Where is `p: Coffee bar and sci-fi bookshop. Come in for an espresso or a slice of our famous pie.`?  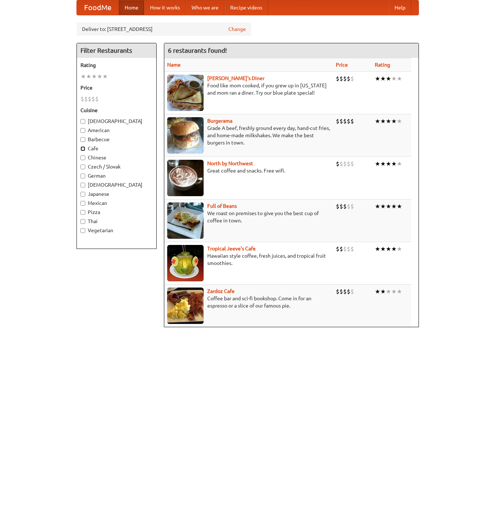
p: Coffee bar and sci-fi bookshop. Come in for an espresso or a slice of our famous pie. is located at coordinates (248, 302).